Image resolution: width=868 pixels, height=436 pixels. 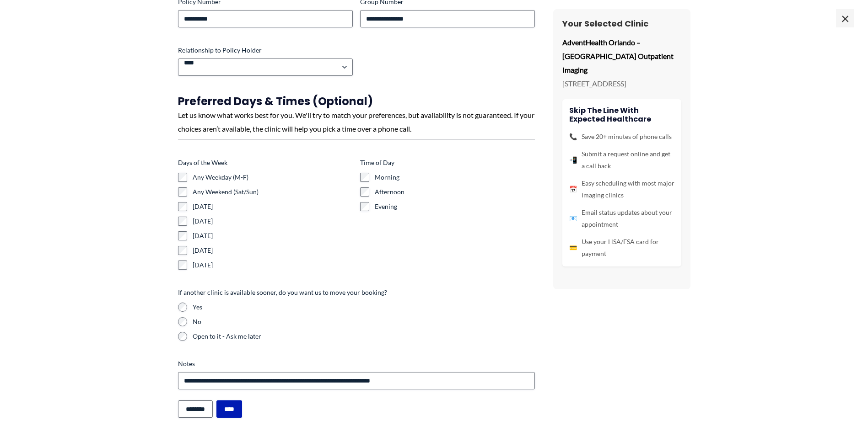 I want to click on label: Morning, so click(x=454, y=177).